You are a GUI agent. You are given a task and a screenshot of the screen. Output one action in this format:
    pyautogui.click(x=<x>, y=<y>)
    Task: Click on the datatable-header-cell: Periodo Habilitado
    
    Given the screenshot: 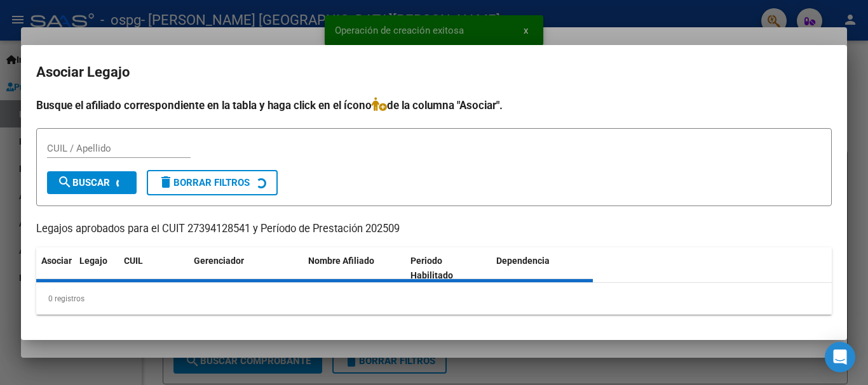 What is the action you would take?
    pyautogui.click(x=448, y=268)
    